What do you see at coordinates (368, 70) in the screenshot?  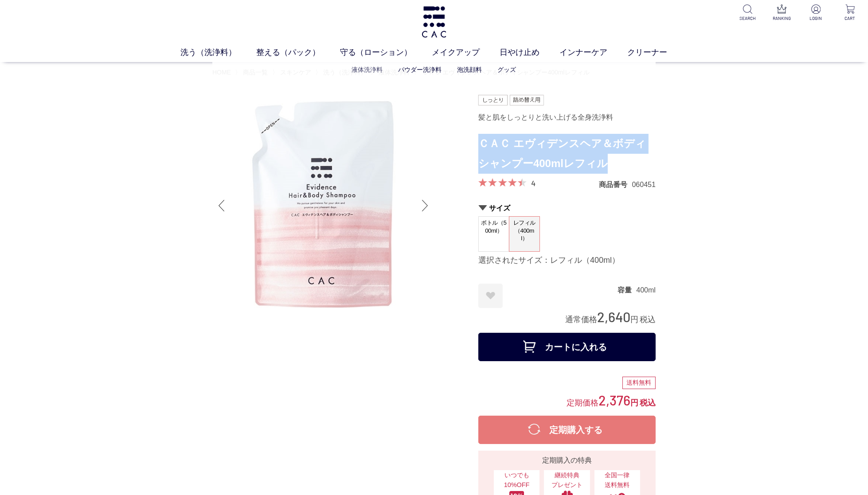 I see `a: 液体洗浄料` at bounding box center [368, 70].